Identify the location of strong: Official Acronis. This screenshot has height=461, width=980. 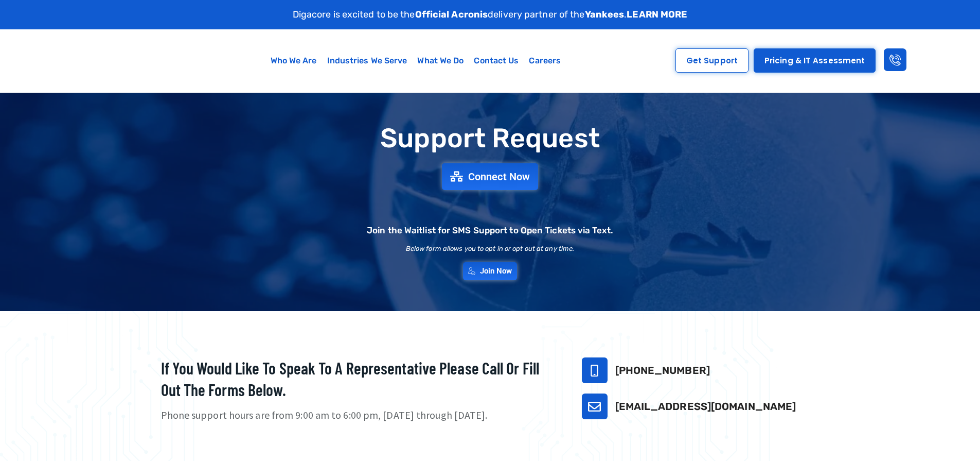
(452, 15).